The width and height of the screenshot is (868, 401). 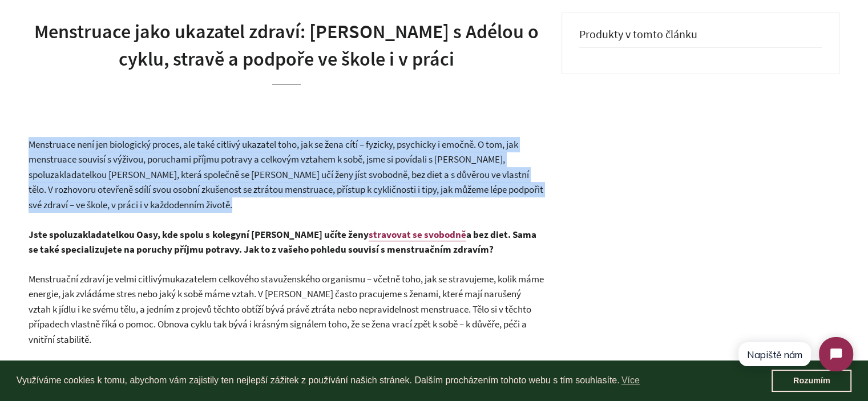 I want to click on a: learn more about cookies, so click(x=631, y=381).